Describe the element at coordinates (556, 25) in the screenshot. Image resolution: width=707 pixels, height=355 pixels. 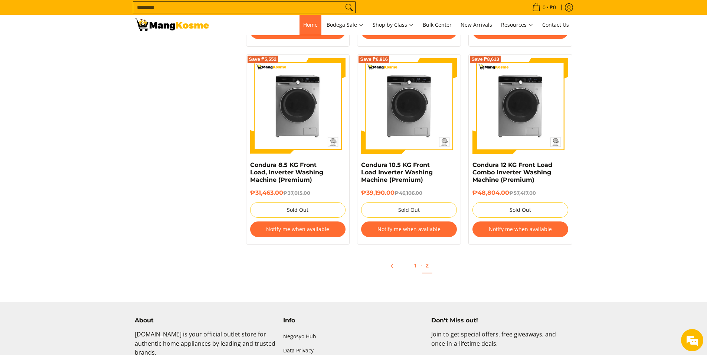
I see `a: Contact Us` at that location.